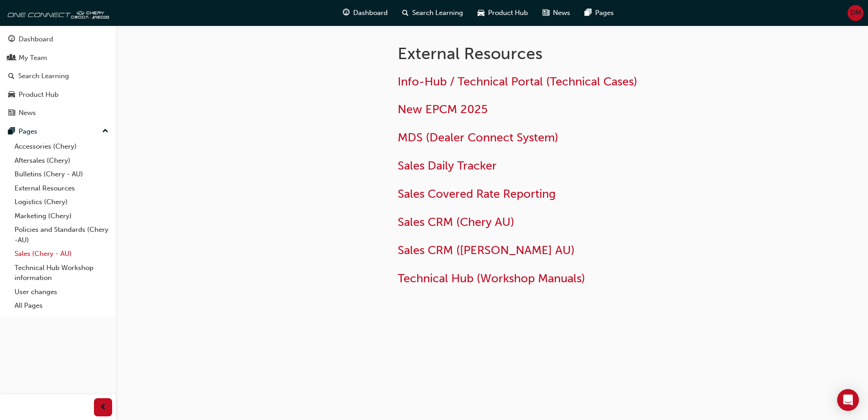  I want to click on a: MDS (Dealer Connect System), so click(478, 137).